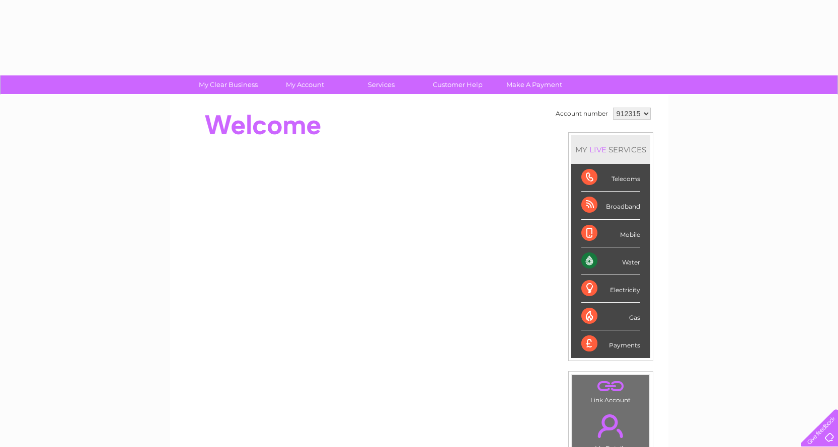 Image resolution: width=838 pixels, height=447 pixels. What do you see at coordinates (305, 85) in the screenshot?
I see `a: My Account` at bounding box center [305, 85].